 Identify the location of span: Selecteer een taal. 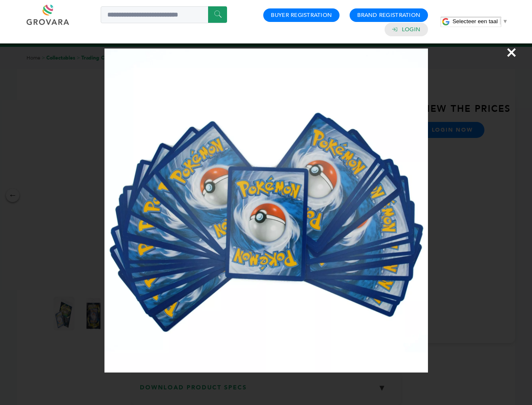
(475, 21).